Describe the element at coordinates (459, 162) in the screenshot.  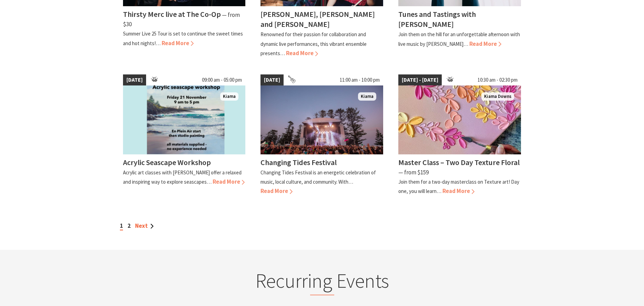
I see `h4: Master Class – Two Day Texture Floral` at that location.